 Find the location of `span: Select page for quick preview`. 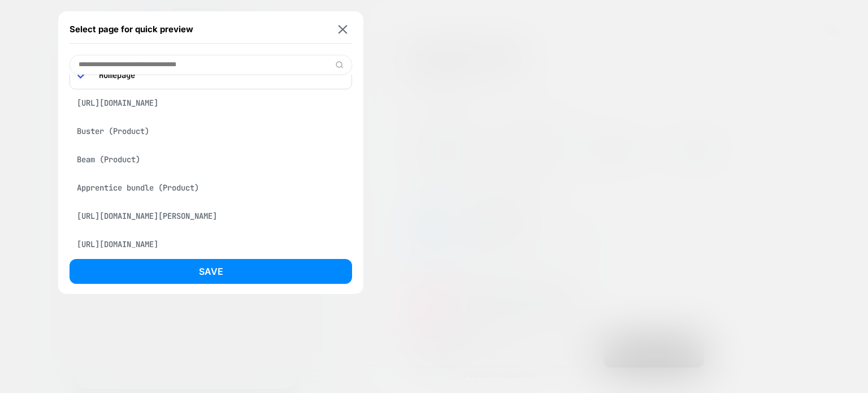

span: Select page for quick preview is located at coordinates (131, 29).